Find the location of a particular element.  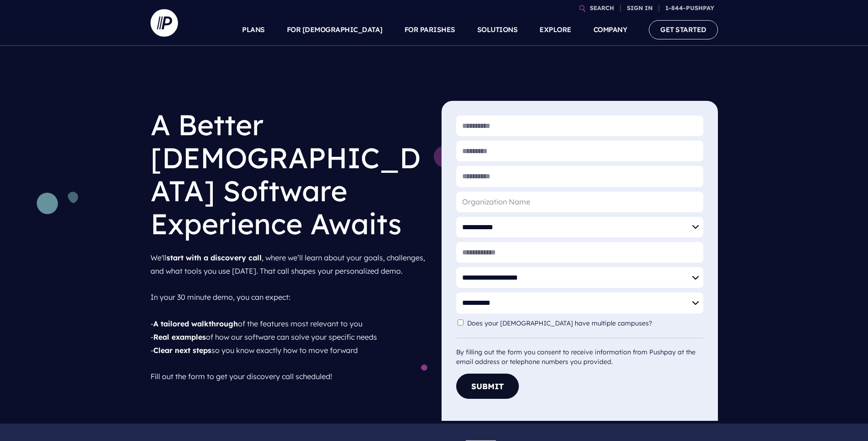

strong: A tailored walkthrough is located at coordinates (196, 323).